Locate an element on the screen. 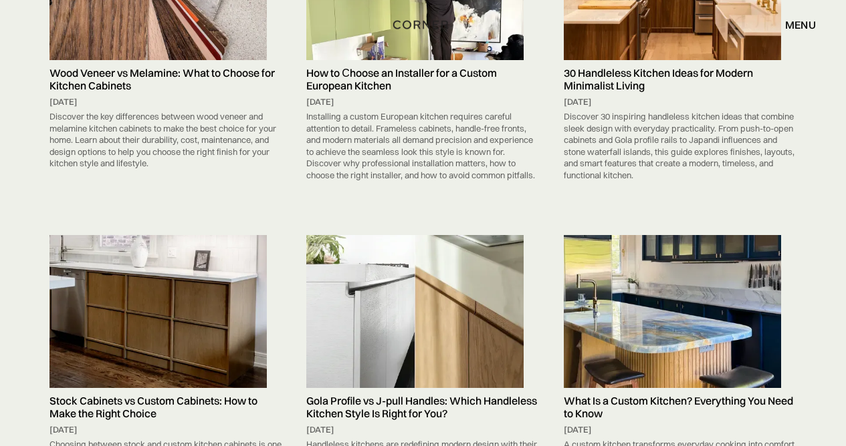 The width and height of the screenshot is (846, 446). div: Discover the key differences between wood veneer and melamine kitchen cabinets to make the best c... is located at coordinates (166, 140).